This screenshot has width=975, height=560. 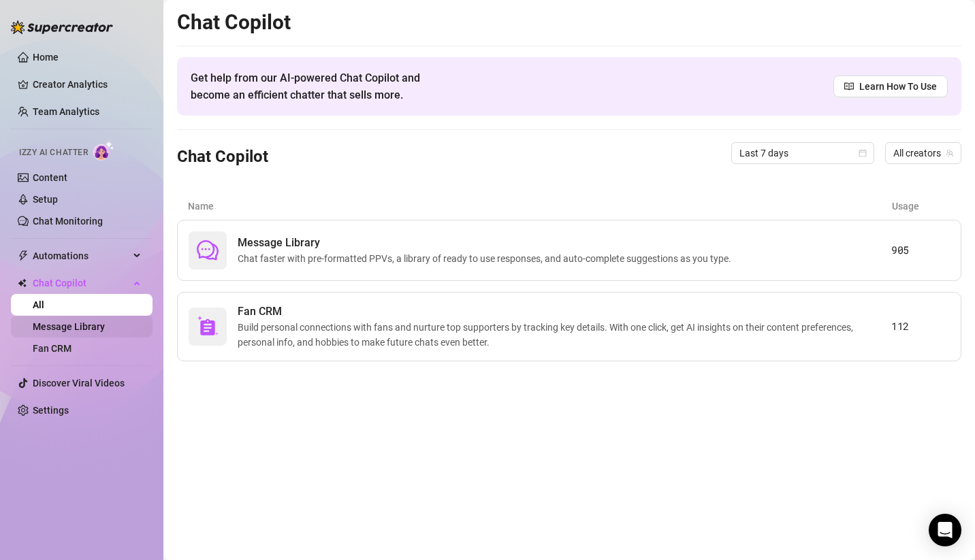 What do you see at coordinates (79, 383) in the screenshot?
I see `a: Discover Viral Videos` at bounding box center [79, 383].